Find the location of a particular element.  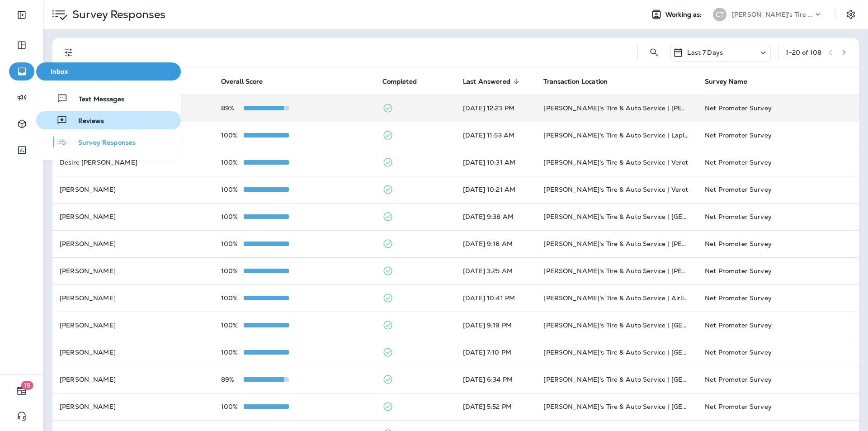

button: Text Messages is located at coordinates (109, 99).